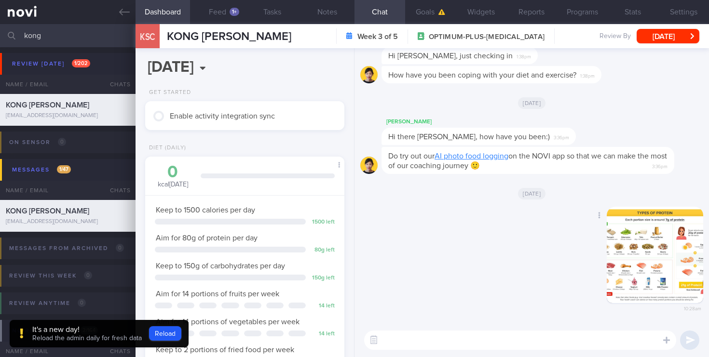 This screenshot has height=357, width=709. What do you see at coordinates (81, 63) in the screenshot?
I see `span: 1 / 202` at bounding box center [81, 63].